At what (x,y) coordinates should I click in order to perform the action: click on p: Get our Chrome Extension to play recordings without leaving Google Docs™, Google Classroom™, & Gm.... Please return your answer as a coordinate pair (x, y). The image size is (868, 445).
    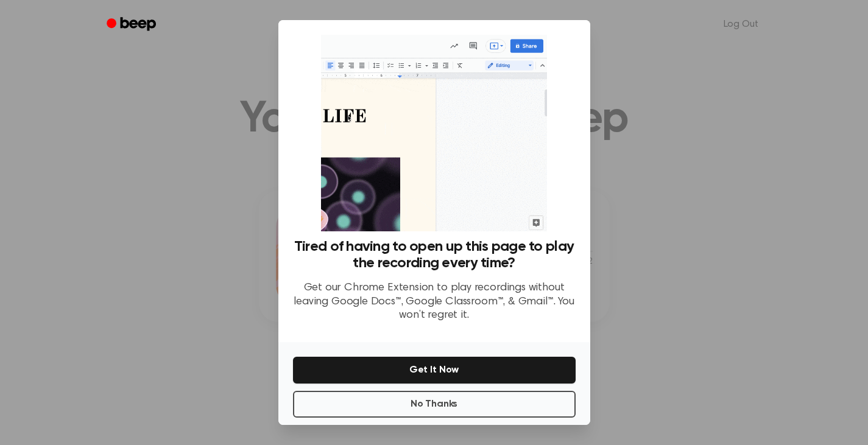
    Looking at the image, I should click on (434, 302).